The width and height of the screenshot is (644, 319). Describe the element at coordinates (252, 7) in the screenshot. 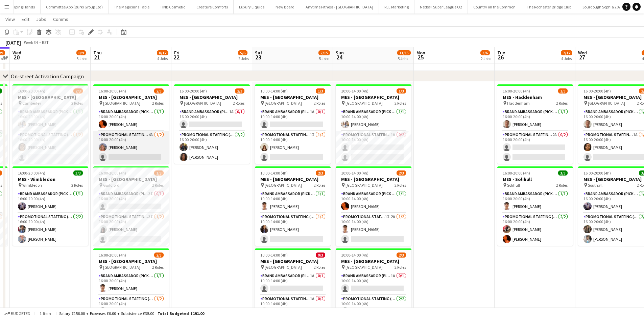

I see `button: Luxury Liquids` at that location.